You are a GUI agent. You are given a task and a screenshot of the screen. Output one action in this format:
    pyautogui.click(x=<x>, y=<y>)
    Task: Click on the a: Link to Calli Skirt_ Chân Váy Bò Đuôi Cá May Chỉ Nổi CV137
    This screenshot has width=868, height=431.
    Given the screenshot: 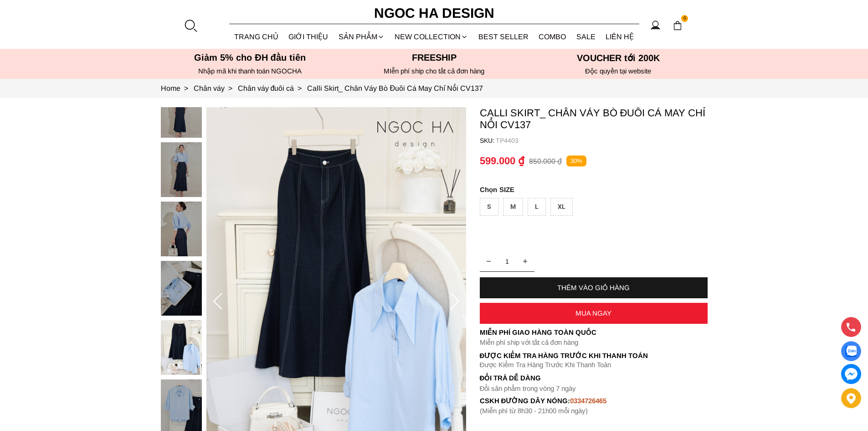 What is the action you would take?
    pyautogui.click(x=395, y=88)
    